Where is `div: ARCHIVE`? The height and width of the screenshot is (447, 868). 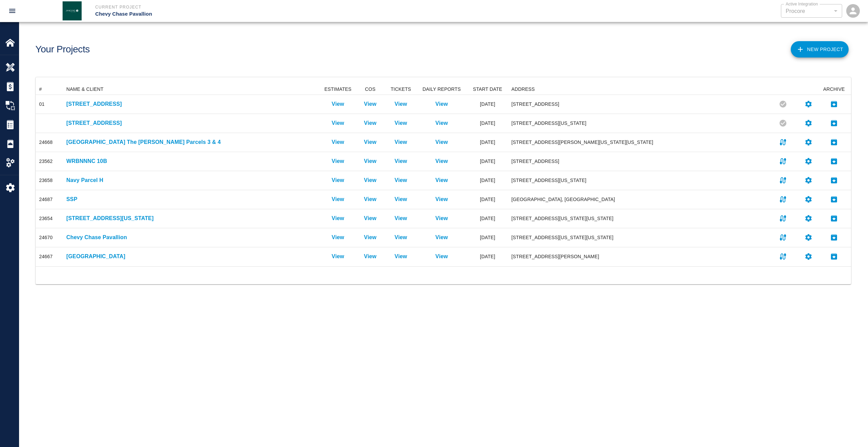 div: ARCHIVE is located at coordinates (834, 89).